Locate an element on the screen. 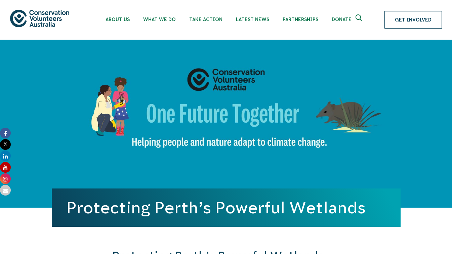  img: logo.svg is located at coordinates (40, 18).